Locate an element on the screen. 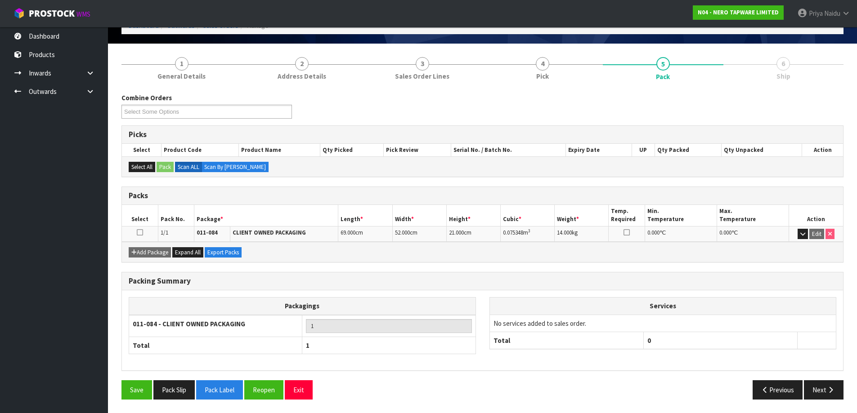 The image size is (857, 413). th: Qty Picked is located at coordinates (352, 150).